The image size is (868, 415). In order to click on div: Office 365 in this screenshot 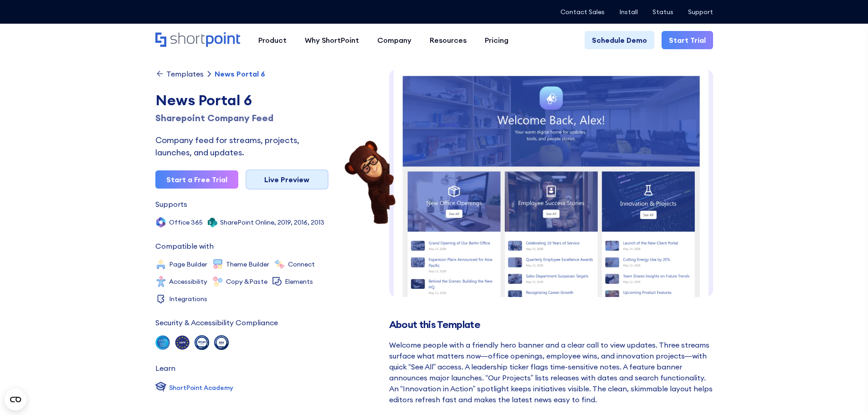, I will do `click(186, 222)`.